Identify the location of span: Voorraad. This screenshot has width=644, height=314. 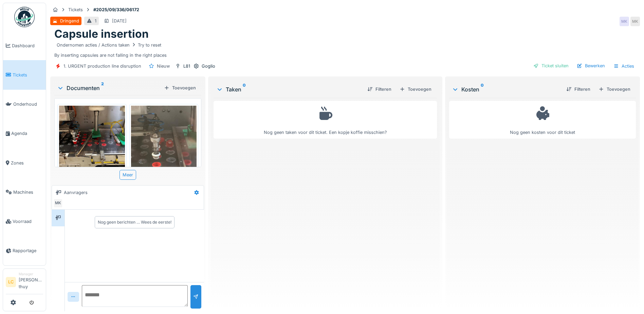
(28, 221).